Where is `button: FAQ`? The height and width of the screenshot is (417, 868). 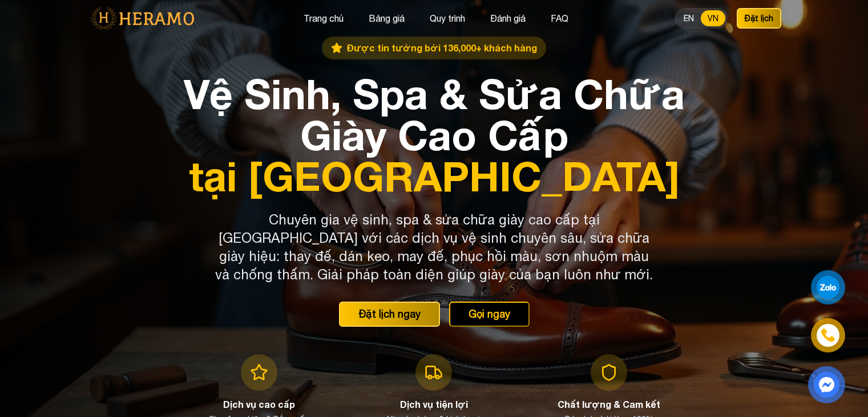
button: FAQ is located at coordinates (559, 18).